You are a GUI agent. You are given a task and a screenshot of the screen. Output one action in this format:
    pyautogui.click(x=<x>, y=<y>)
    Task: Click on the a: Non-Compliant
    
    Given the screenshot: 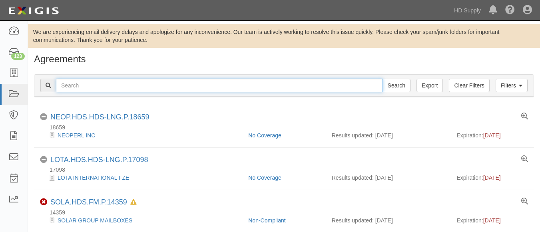 What is the action you would take?
    pyautogui.click(x=267, y=221)
    